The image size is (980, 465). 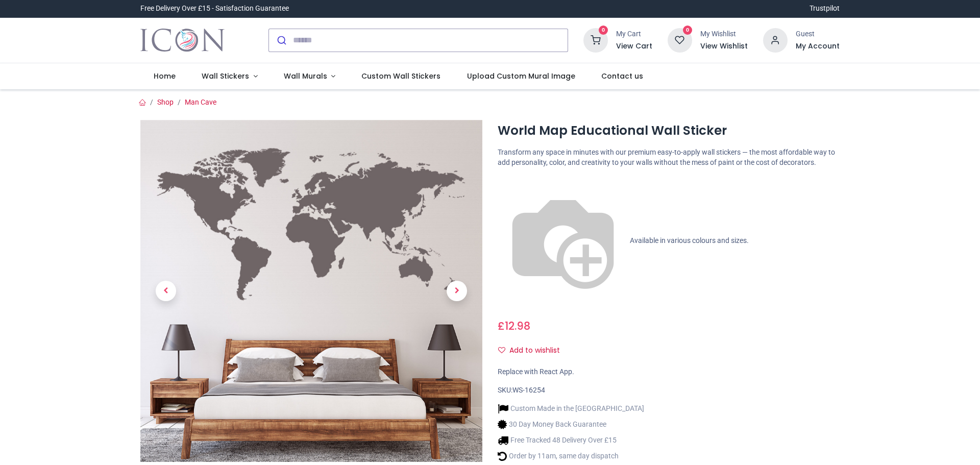 I want to click on a: Wall Murals, so click(x=309, y=77).